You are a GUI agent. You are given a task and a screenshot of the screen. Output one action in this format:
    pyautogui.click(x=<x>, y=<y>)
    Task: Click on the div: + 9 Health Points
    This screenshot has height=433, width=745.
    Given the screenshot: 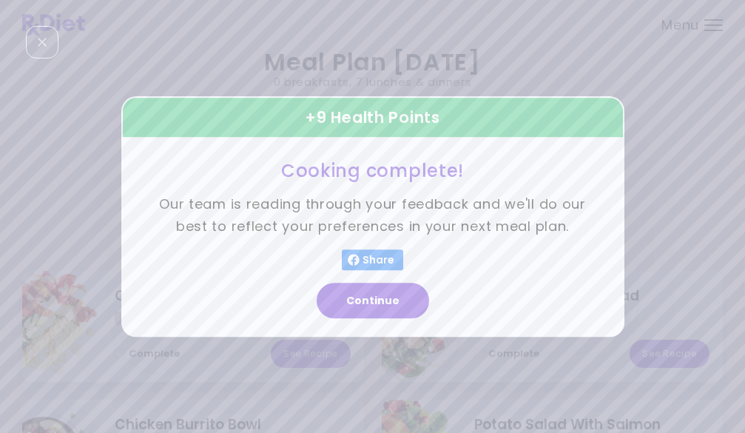 What is the action you would take?
    pyautogui.click(x=373, y=118)
    